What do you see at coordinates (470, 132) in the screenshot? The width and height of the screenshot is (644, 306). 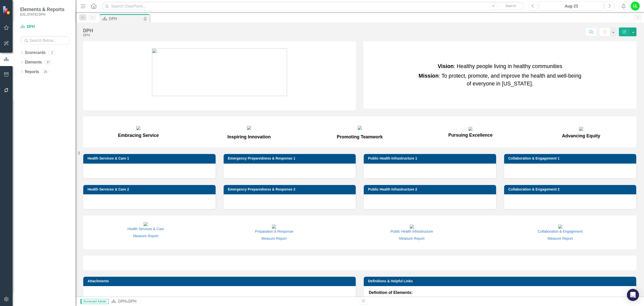 I see `span: Pursuing Excellence` at bounding box center [470, 132].